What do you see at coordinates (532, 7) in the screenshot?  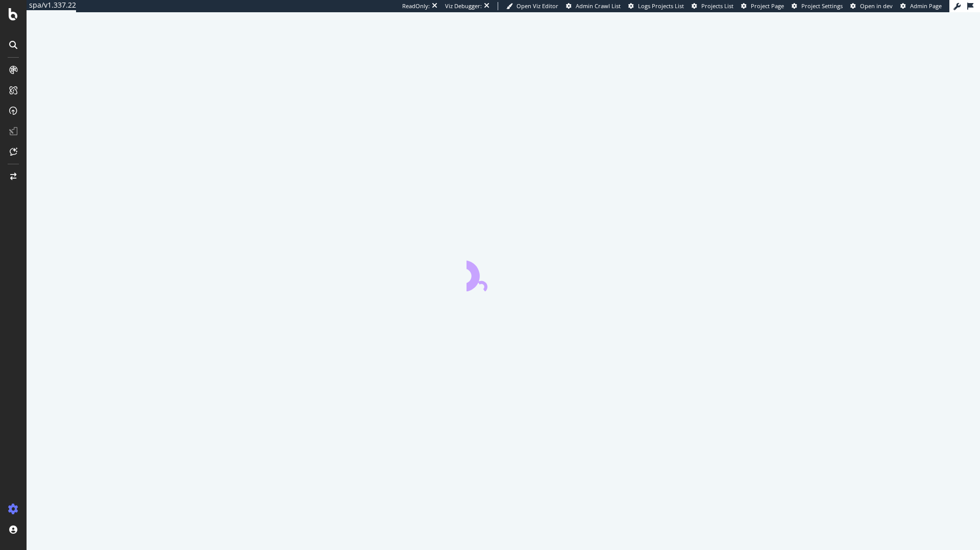 I see `a: Open Viz Editor` at bounding box center [532, 7].